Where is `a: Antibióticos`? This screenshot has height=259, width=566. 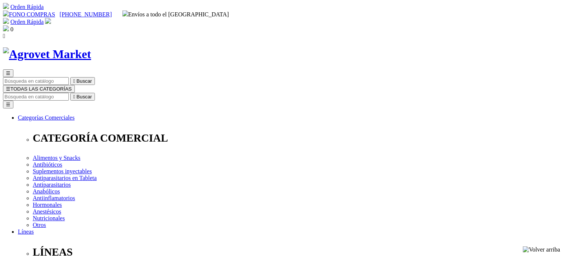 a: Antibióticos is located at coordinates (47, 164).